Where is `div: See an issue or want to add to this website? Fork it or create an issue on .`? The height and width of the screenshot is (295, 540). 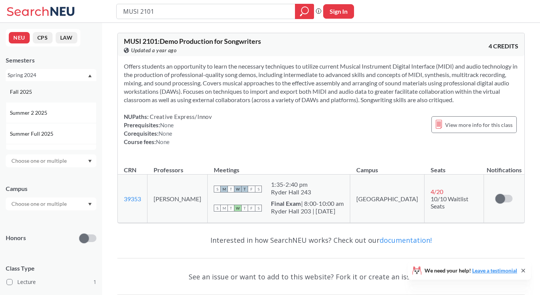
div: See an issue or want to add to this website? Fork it or create an issue on . is located at coordinates (321, 277).